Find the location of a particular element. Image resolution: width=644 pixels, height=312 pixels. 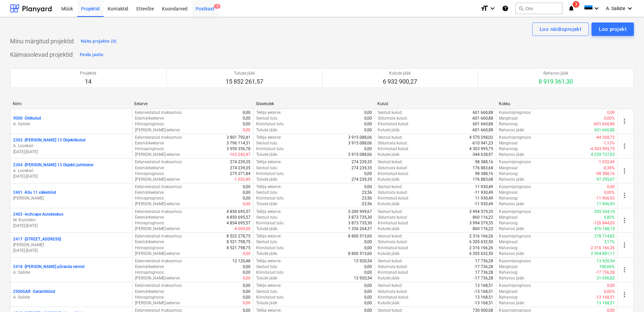

div: Näita projekte (0) is located at coordinates (98, 41).